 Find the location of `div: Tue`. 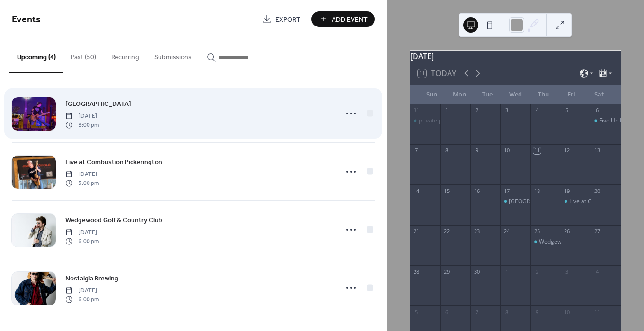

div: Tue is located at coordinates (487, 95).